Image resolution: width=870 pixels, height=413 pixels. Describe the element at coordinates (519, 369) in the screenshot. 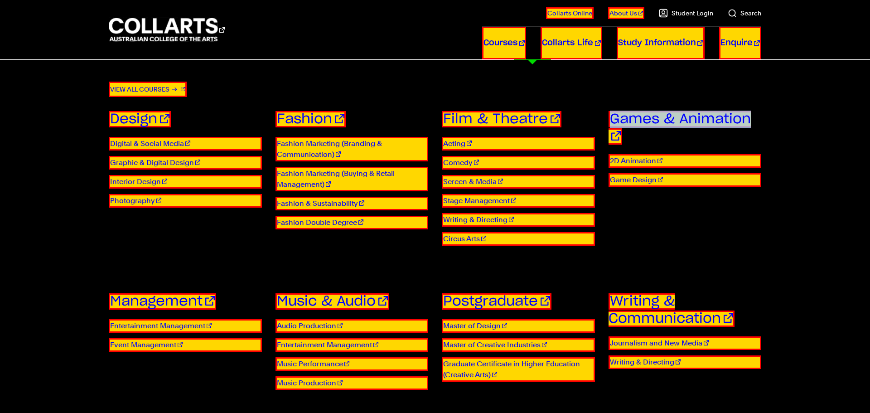

I see `a: Graduate Certificate in Higher Education (Creative Arts)` at that location.